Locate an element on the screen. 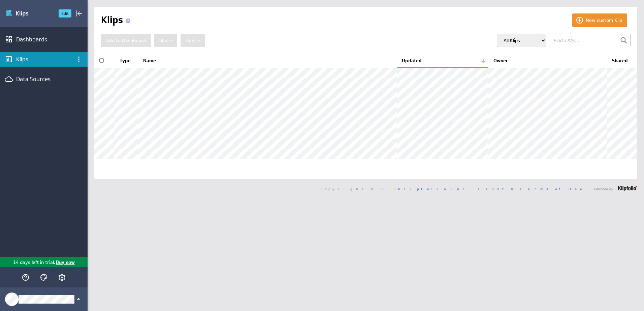 This screenshot has height=311, width=644. div: Klips is located at coordinates (44, 59).